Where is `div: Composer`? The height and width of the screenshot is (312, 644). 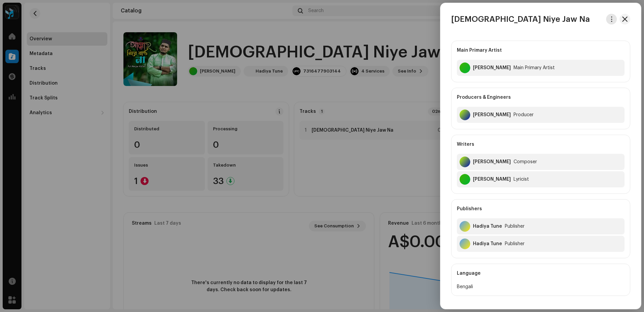 div: Composer is located at coordinates (525, 161).